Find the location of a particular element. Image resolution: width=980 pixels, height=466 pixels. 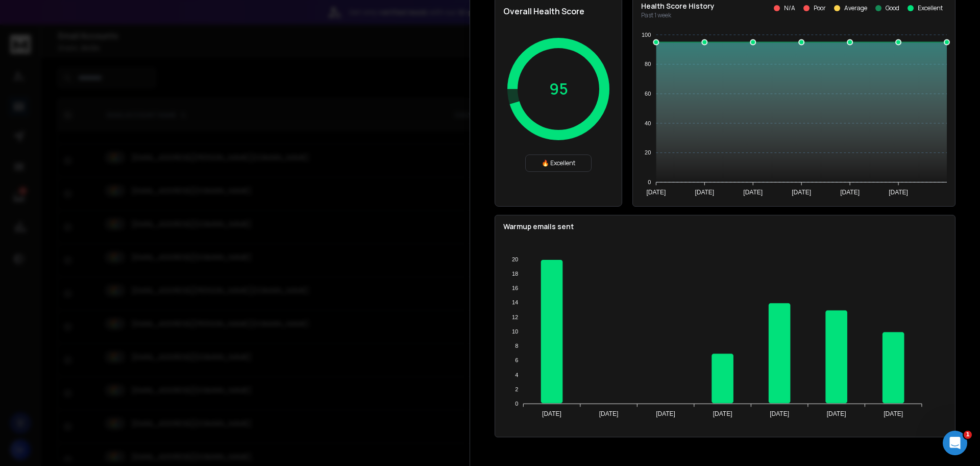

p: Excellent is located at coordinates (930, 8).